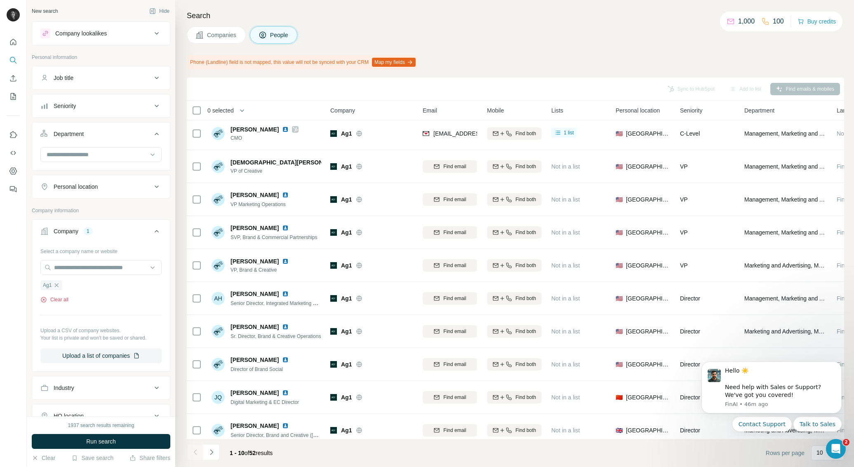  What do you see at coordinates (101, 57) in the screenshot?
I see `p: Personal information` at bounding box center [101, 57].